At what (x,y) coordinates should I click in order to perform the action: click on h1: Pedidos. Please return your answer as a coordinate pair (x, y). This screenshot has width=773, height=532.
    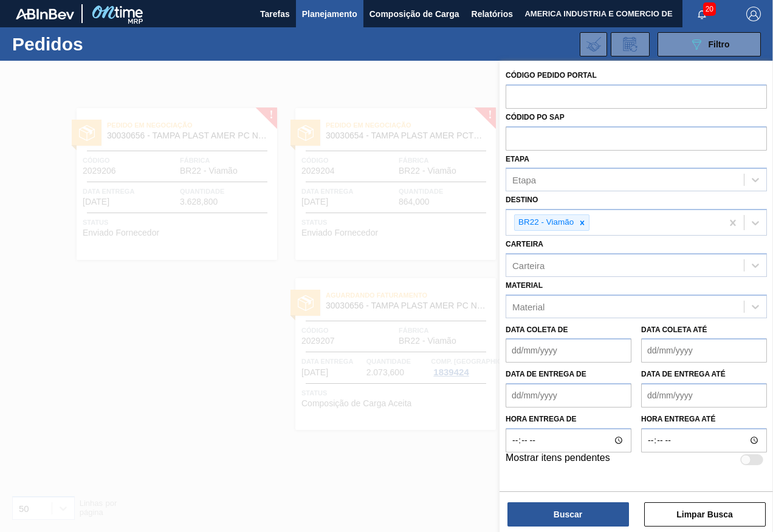
    Looking at the image, I should click on (96, 44).